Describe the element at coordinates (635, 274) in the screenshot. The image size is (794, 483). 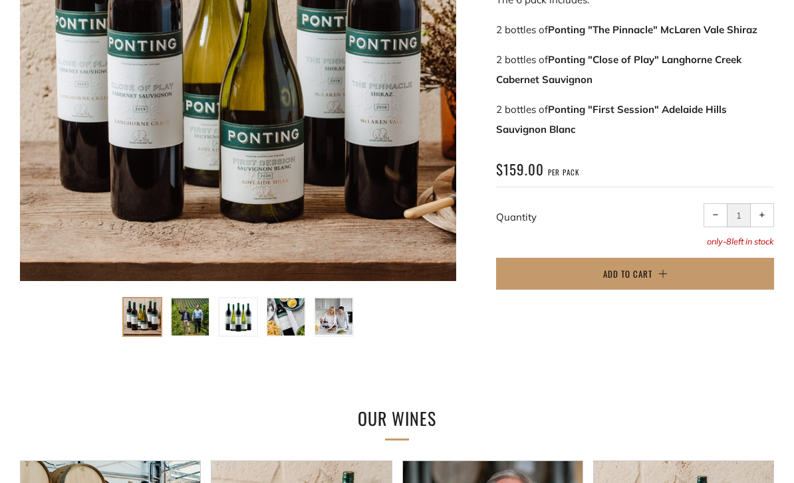
I see `button: Add to Cart` at that location.